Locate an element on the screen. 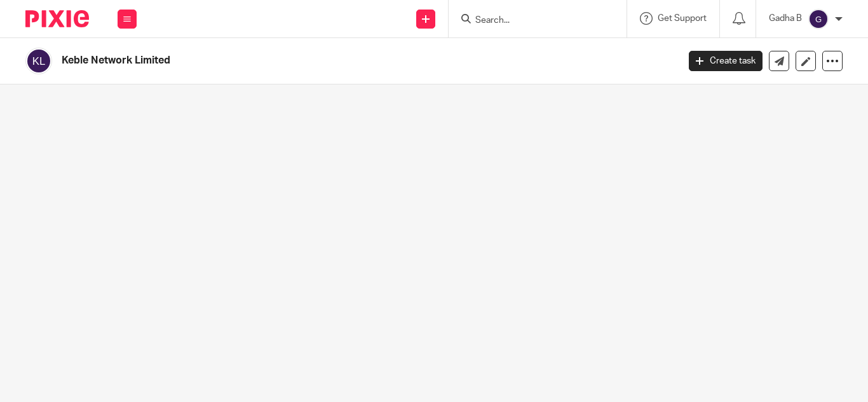  p: Gadha B is located at coordinates (785, 19).